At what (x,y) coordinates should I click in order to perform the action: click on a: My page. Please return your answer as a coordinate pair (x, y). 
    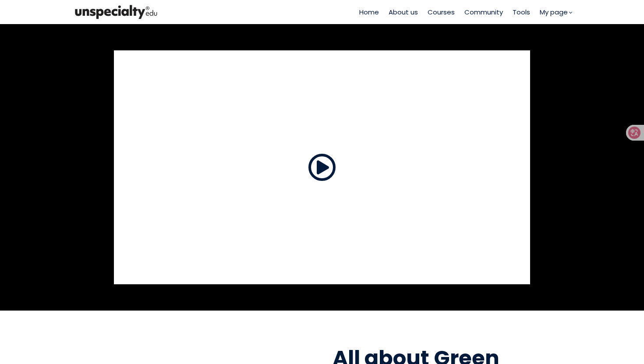
    Looking at the image, I should click on (555, 12).